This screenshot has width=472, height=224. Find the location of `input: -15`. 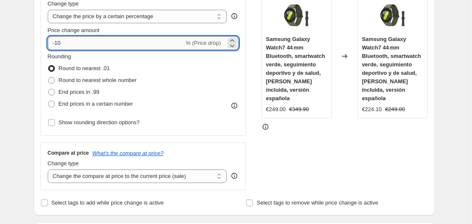

input: -15 is located at coordinates (116, 43).